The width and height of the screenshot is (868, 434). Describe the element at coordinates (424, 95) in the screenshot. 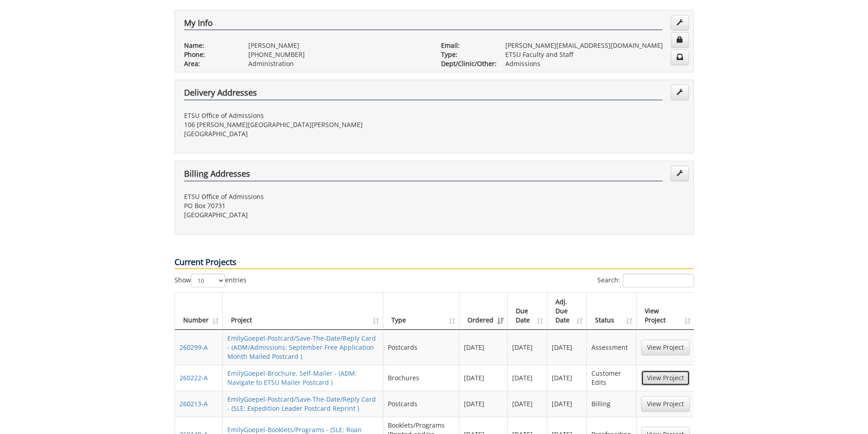

I see `h4: Delivery Addresses` at that location.